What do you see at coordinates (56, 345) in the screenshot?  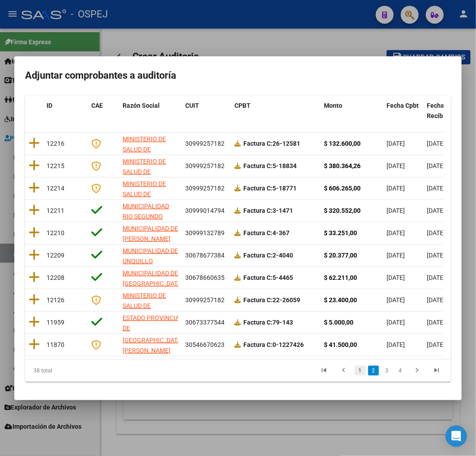 I see `span: 11870` at bounding box center [56, 345].